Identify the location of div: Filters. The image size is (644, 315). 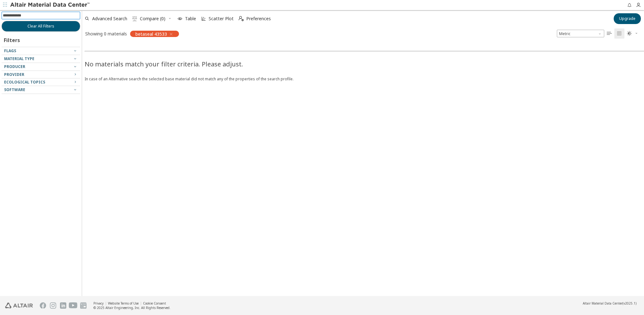
(12, 39).